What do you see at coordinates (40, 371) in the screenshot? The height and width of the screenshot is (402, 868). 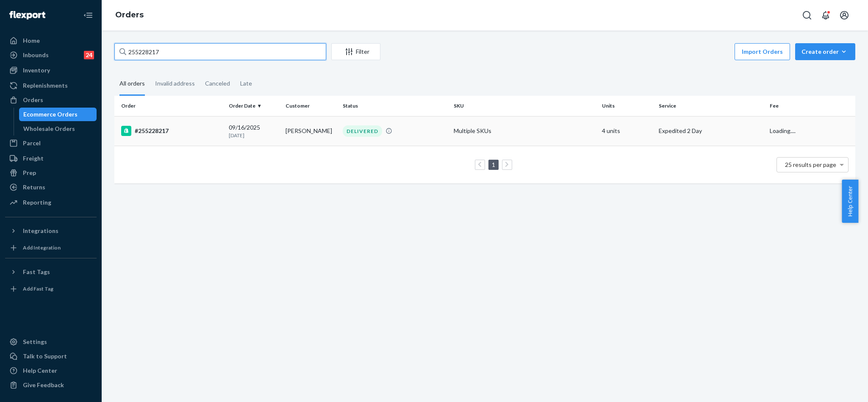 I see `div: Help Center` at bounding box center [40, 371].